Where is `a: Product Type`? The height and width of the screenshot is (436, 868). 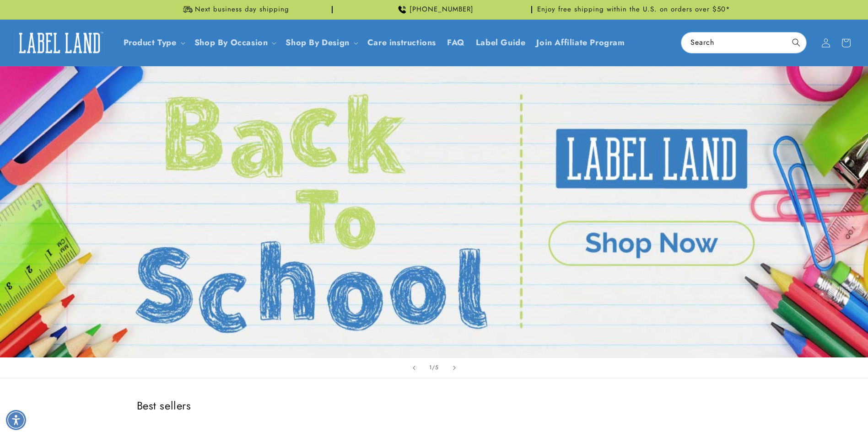
a: Product Type is located at coordinates (150, 43).